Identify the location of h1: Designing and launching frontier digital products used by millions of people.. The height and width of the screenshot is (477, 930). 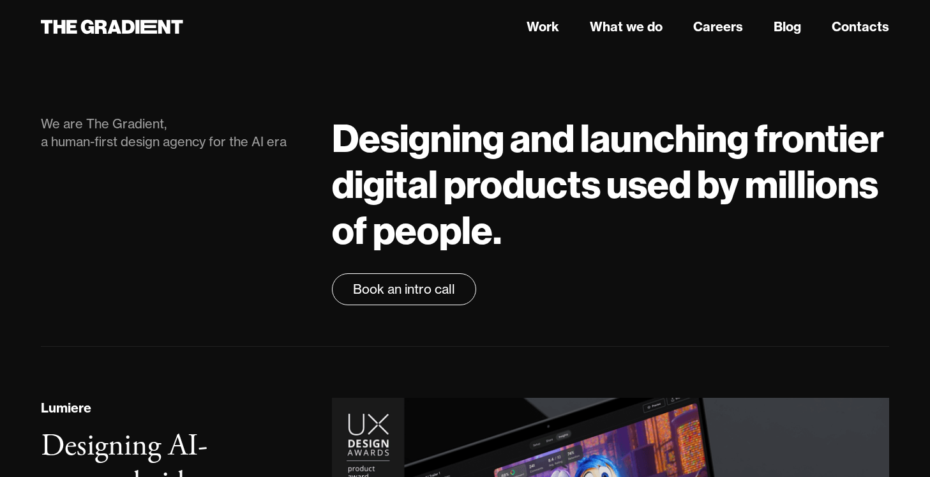
(611, 184).